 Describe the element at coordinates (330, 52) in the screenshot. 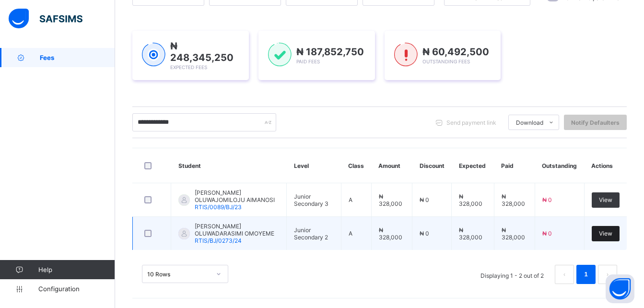

I see `span: ₦ 187,852,750` at that location.